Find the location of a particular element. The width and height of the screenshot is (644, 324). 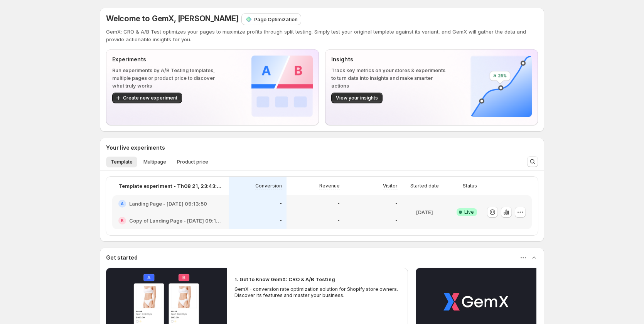

span: Template is located at coordinates (121, 162).